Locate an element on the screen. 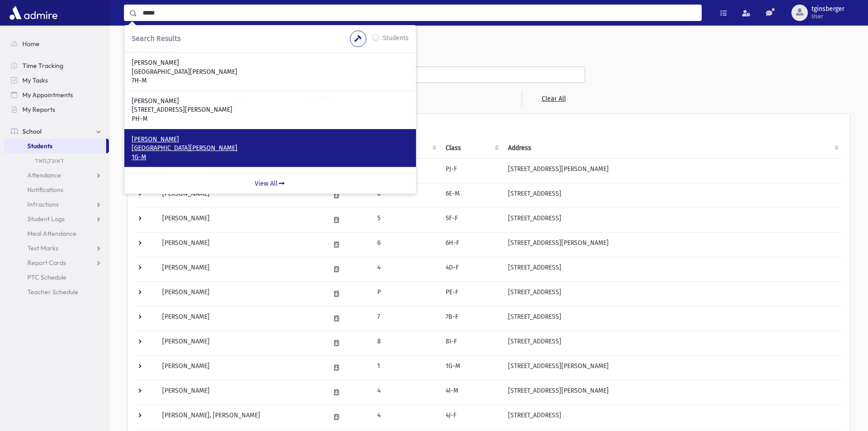 Image resolution: width=868 pixels, height=431 pixels. td: 5 is located at coordinates (406, 220).